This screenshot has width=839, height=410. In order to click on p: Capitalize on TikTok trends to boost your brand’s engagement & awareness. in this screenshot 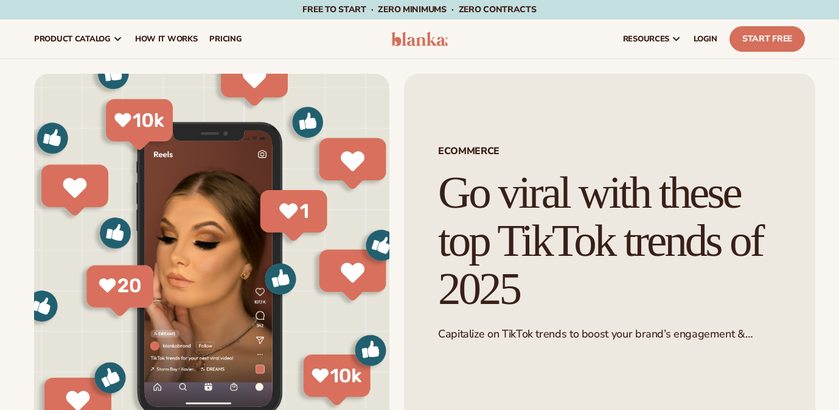, I will do `click(610, 334)`.